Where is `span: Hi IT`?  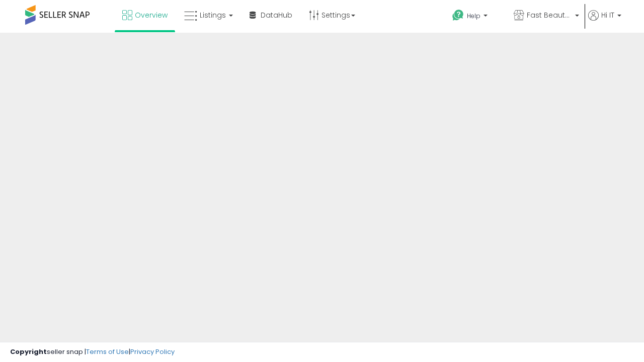 span: Hi IT is located at coordinates (607, 15).